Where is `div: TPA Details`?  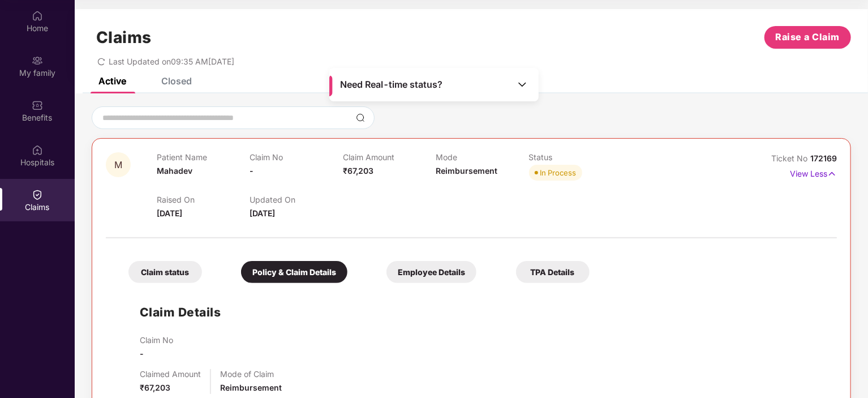 div: TPA Details is located at coordinates (553, 271).